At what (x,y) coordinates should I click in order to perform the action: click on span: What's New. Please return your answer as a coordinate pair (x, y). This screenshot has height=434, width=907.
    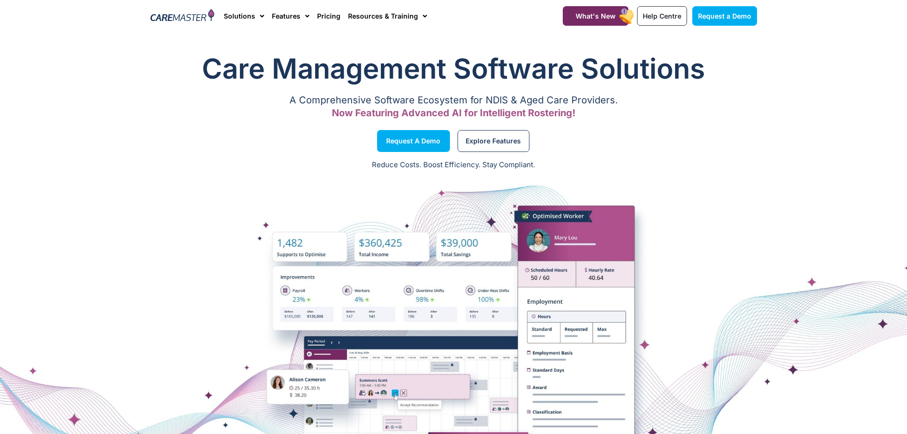
    Looking at the image, I should click on (595, 16).